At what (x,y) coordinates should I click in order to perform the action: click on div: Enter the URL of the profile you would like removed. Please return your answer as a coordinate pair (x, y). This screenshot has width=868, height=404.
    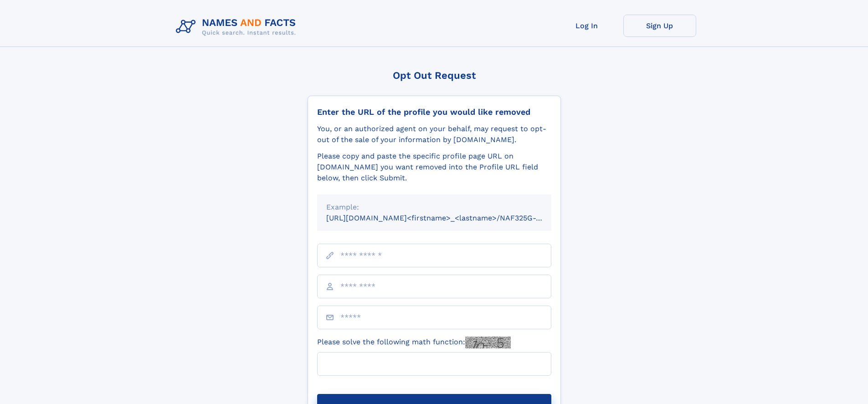
    Looking at the image, I should click on (434, 112).